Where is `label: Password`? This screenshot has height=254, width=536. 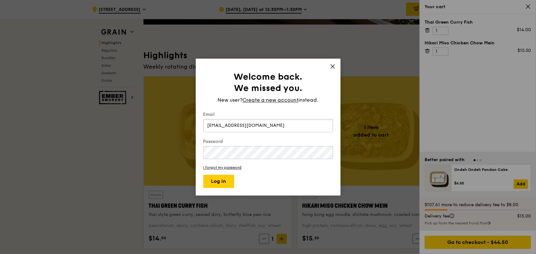
label: Password is located at coordinates (268, 142).